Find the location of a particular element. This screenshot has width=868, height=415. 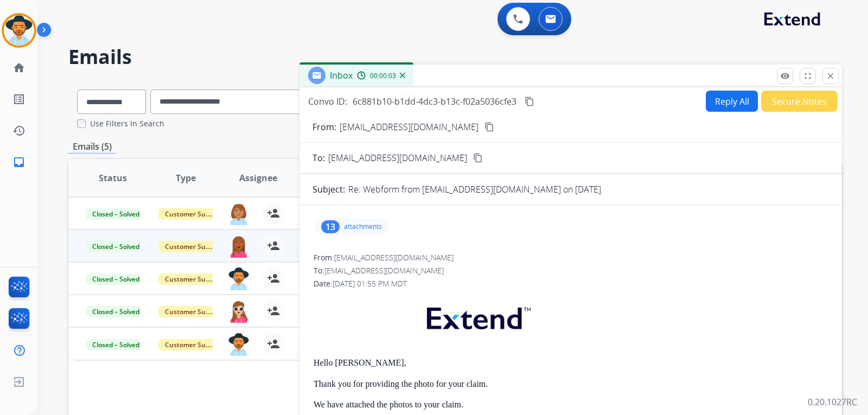

p: Convo ID: is located at coordinates (328, 102).